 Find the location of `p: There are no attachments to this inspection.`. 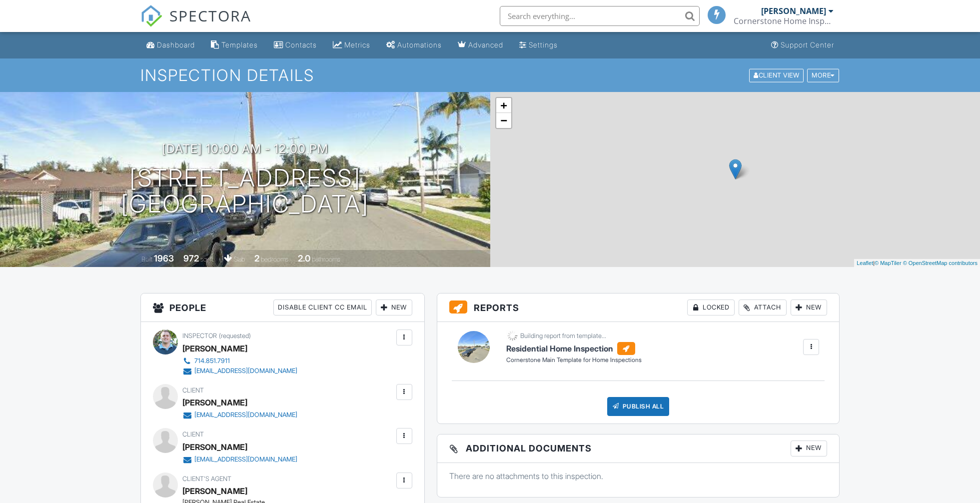

p: There are no attachments to this inspection. is located at coordinates (638, 476).